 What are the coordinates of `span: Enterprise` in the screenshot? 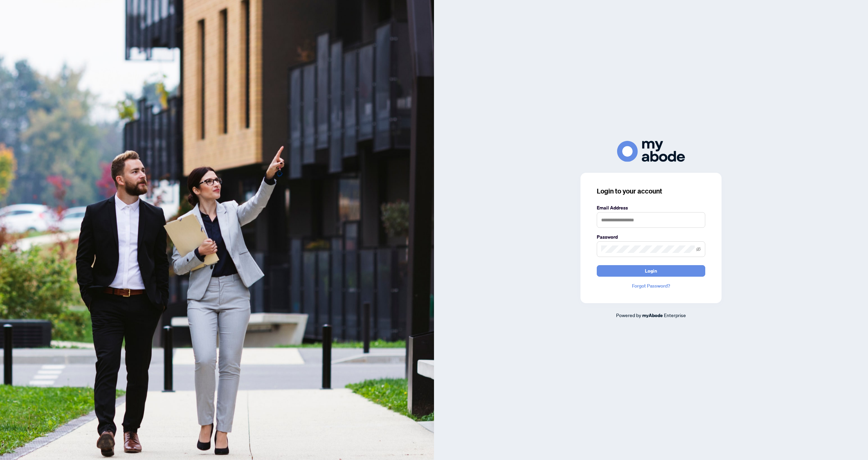 It's located at (674, 315).